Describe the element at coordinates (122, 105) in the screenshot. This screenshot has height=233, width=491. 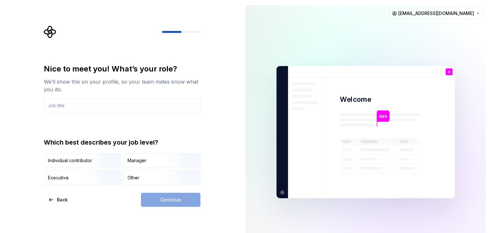
I see `input: Job title` at that location.